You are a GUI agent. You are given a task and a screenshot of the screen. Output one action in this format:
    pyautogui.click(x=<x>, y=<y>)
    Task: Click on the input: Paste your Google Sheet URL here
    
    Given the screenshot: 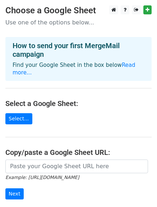 What is the action you would take?
    pyautogui.click(x=76, y=166)
    